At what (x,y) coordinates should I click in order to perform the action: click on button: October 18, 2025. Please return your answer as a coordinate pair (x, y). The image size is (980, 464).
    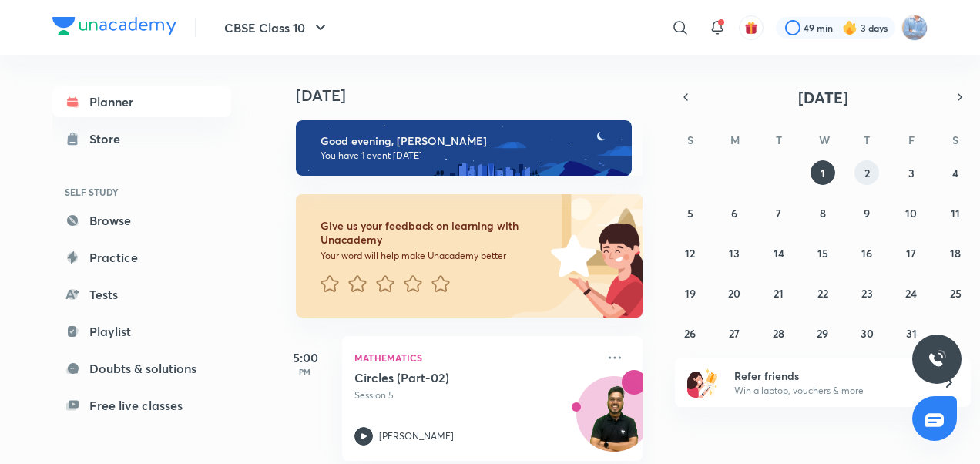
    Looking at the image, I should click on (955, 252).